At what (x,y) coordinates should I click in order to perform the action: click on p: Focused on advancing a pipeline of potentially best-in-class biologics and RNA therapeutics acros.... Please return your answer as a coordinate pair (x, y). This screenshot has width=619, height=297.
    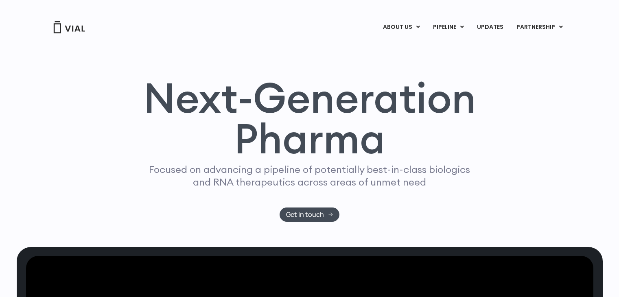
    Looking at the image, I should click on (310, 176).